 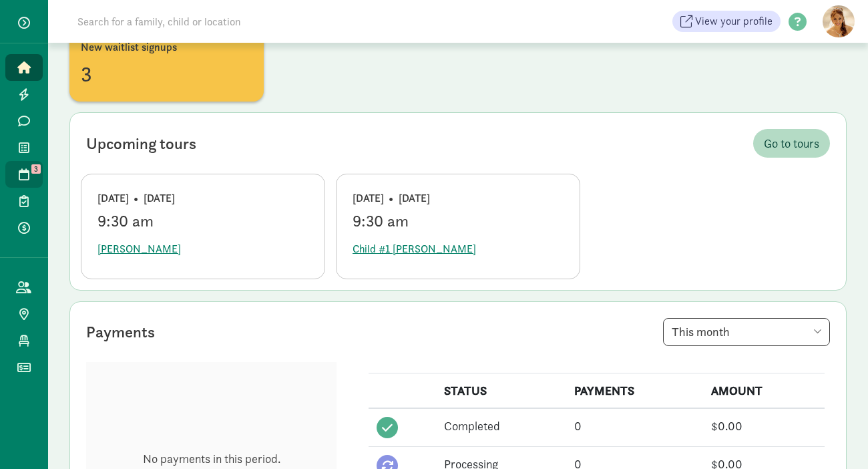 I want to click on div: Payments, so click(x=120, y=332).